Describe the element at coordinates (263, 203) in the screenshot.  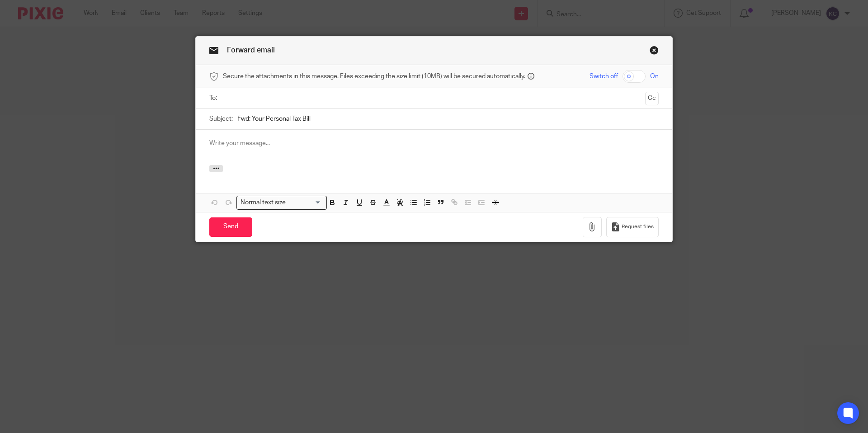
I see `span: Normal text size` at that location.